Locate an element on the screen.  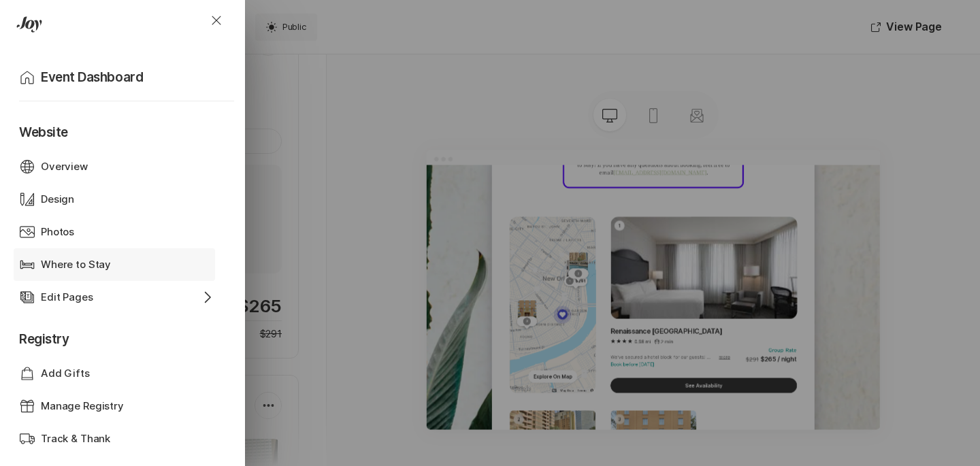
a: Overview is located at coordinates (119, 167).